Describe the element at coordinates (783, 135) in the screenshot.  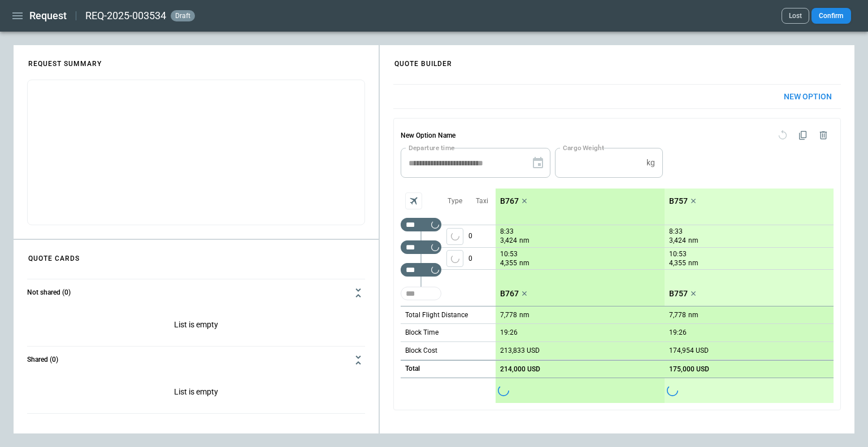
I see `span: Reset quote option` at that location.